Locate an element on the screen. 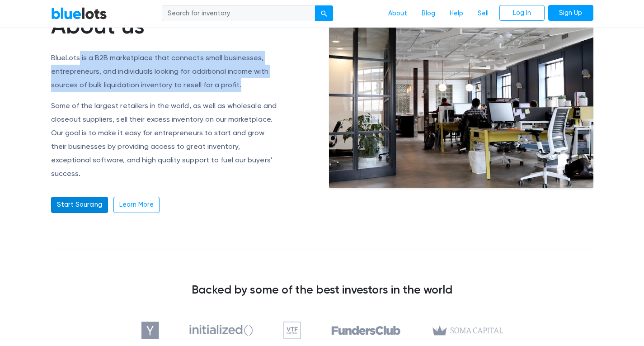 This screenshot has height=346, width=644. p: Some of the largest retailers in the world, as well as wholesale and closeout suppliers, sell the... is located at coordinates (165, 140).